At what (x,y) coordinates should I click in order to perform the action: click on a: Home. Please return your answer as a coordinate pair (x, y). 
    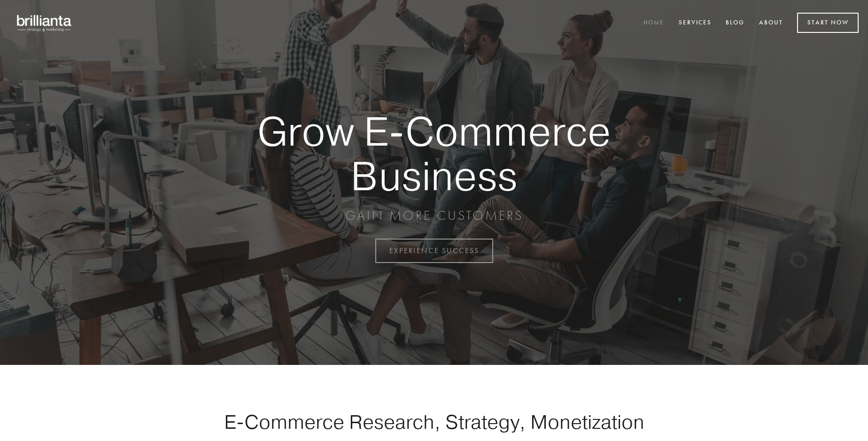
    Looking at the image, I should click on (654, 23).